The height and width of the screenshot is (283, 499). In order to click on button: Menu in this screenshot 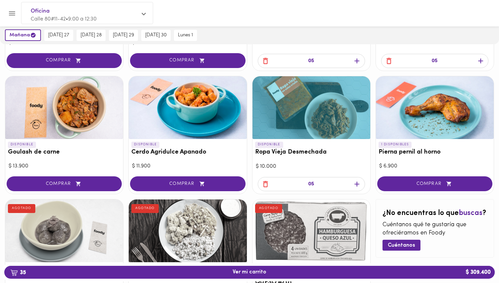, I will do `click(12, 13)`.